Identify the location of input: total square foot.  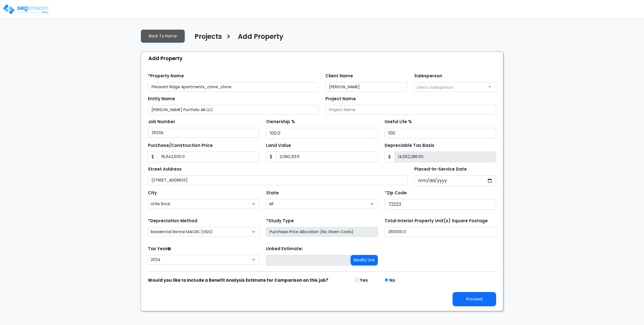
(440, 232).